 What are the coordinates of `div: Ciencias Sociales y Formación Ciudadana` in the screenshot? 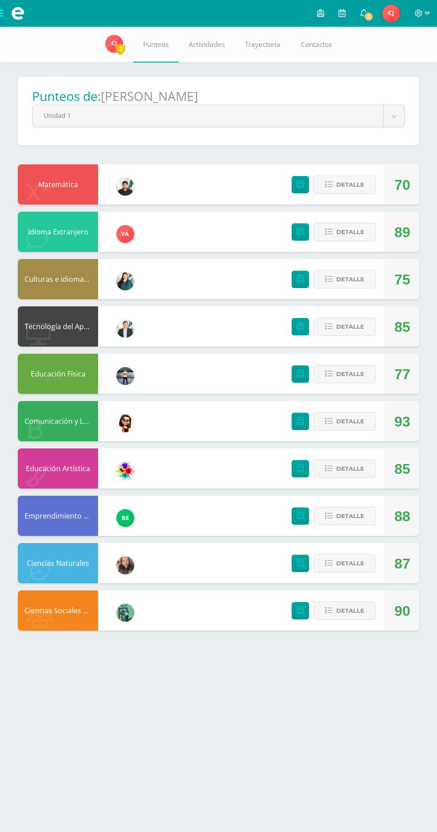 It's located at (58, 610).